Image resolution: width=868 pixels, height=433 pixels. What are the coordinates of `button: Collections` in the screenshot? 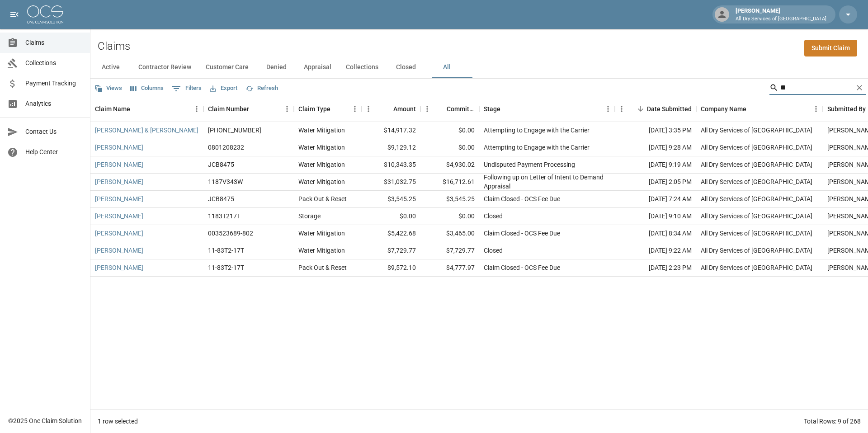 It's located at (362, 67).